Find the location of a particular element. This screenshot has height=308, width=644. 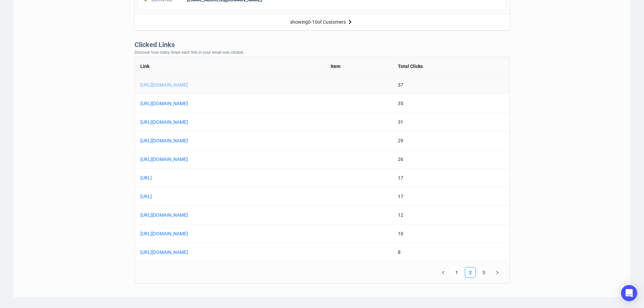

a: 2 is located at coordinates (470, 272).